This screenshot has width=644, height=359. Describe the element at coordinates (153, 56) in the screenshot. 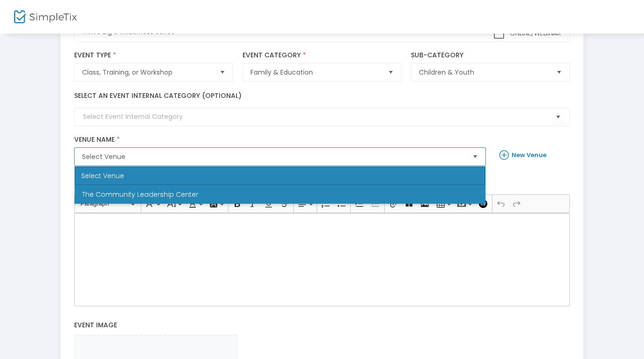

I see `label: Event Type` at that location.